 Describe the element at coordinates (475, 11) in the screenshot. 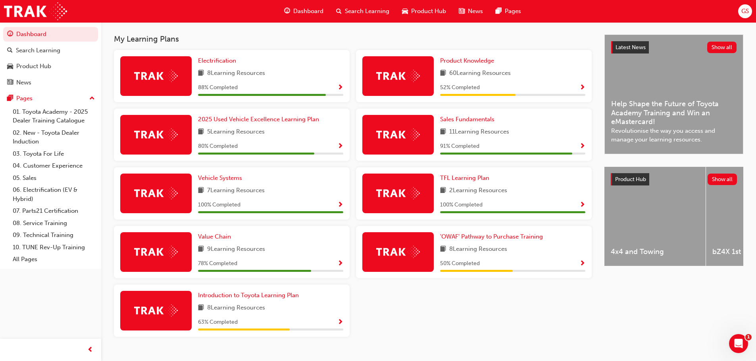

I see `span: News` at that location.